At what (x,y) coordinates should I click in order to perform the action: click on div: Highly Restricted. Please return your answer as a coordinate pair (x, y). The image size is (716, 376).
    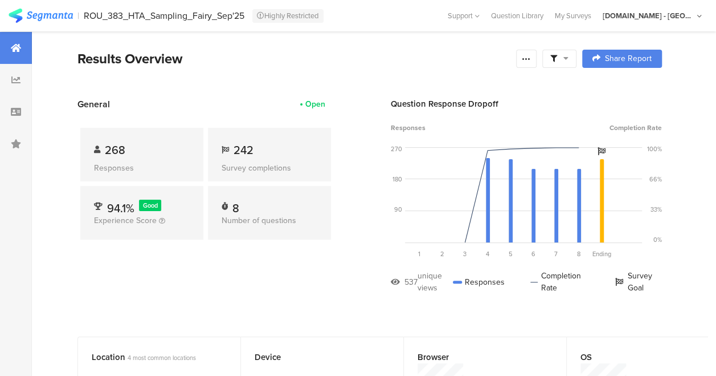
    Looking at the image, I should click on (288, 16).